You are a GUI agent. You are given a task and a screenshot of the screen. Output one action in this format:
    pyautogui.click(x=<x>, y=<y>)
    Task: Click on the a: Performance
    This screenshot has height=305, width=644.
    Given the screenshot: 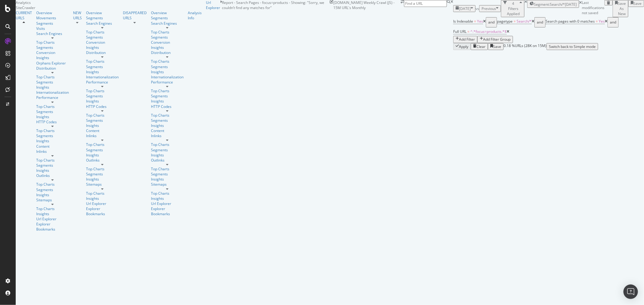 What is the action you would take?
    pyautogui.click(x=167, y=82)
    